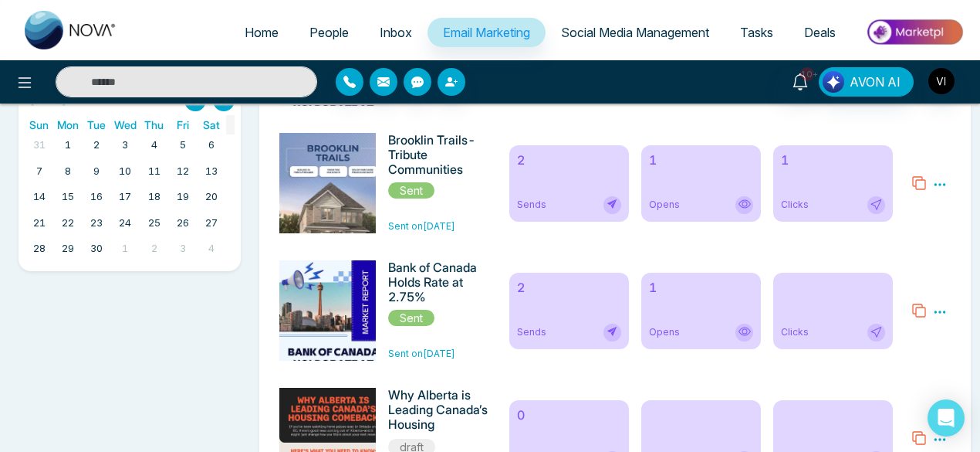 This screenshot has height=452, width=980. Describe the element at coordinates (67, 199) in the screenshot. I see `td: September 15, 2025` at that location.